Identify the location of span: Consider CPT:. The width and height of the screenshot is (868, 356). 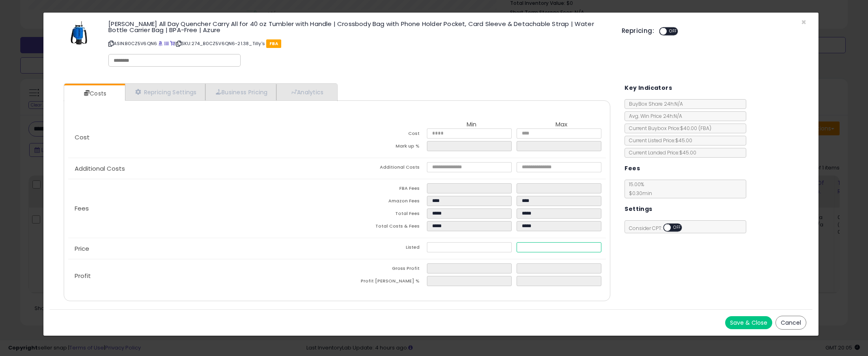
(658, 228).